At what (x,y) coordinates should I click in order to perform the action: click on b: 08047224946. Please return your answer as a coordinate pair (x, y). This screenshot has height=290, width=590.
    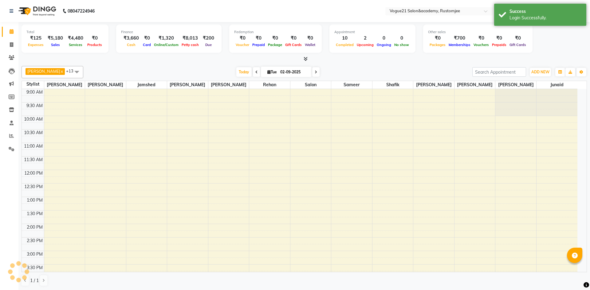
    Looking at the image, I should click on (81, 11).